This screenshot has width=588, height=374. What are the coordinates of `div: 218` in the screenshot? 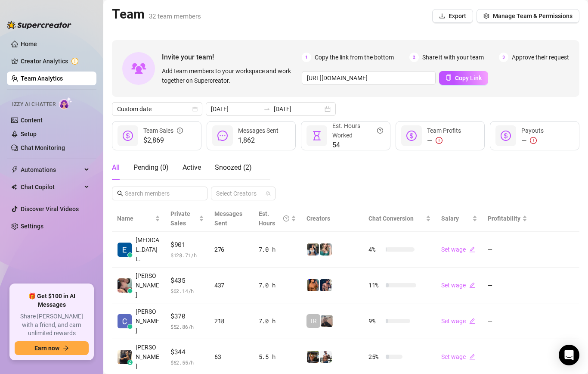 It's located at (231, 321).